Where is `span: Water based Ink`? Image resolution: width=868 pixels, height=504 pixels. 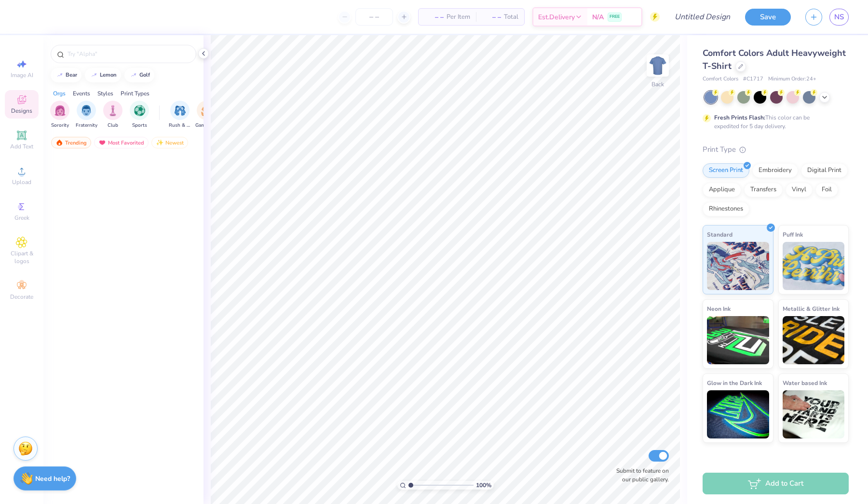
span: Water based Ink is located at coordinates (805, 383).